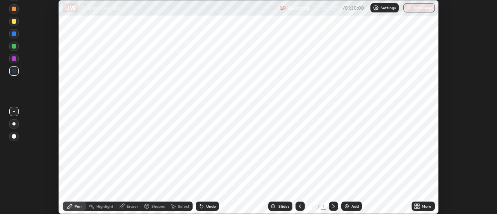 This screenshot has width=497, height=214. I want to click on p: Settings, so click(388, 8).